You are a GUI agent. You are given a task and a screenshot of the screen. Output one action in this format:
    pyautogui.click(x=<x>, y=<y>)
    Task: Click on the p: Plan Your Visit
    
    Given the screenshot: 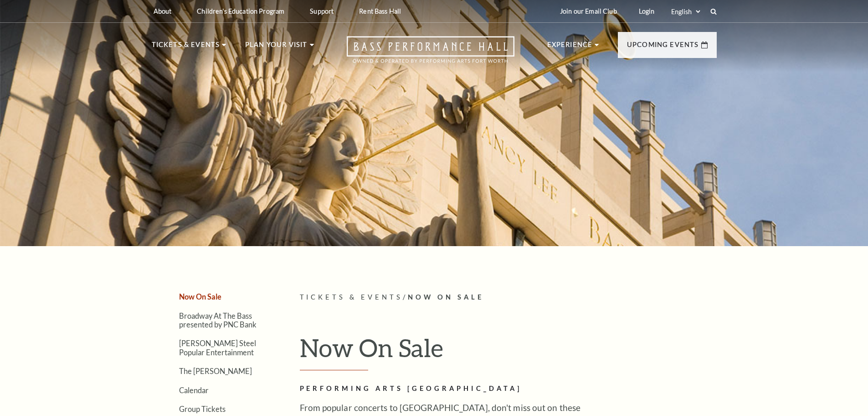 What is the action you would take?
    pyautogui.click(x=277, y=48)
    